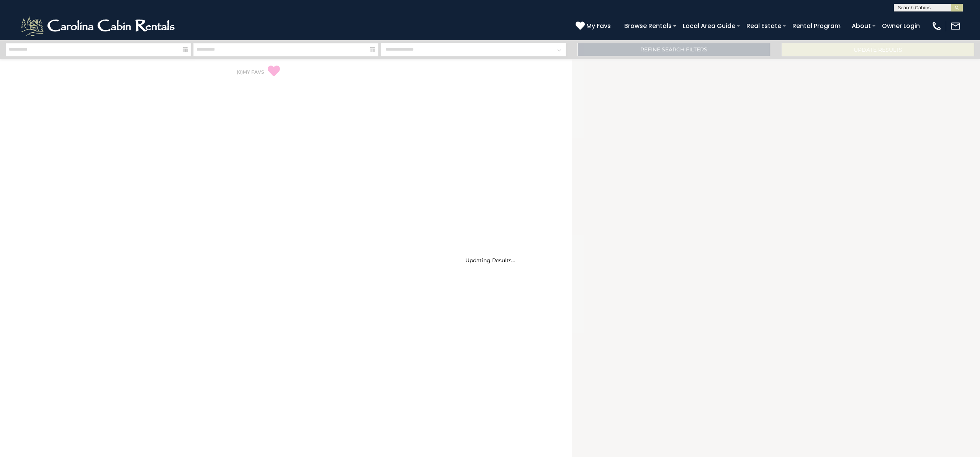  Describe the element at coordinates (956, 26) in the screenshot. I see `img: mail-regular-white.png` at that location.